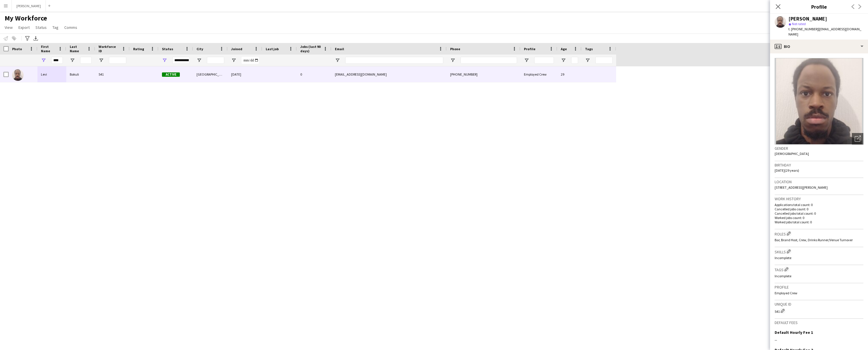 The width and height of the screenshot is (868, 350). Describe the element at coordinates (70, 28) in the screenshot. I see `span: Comms` at that location.